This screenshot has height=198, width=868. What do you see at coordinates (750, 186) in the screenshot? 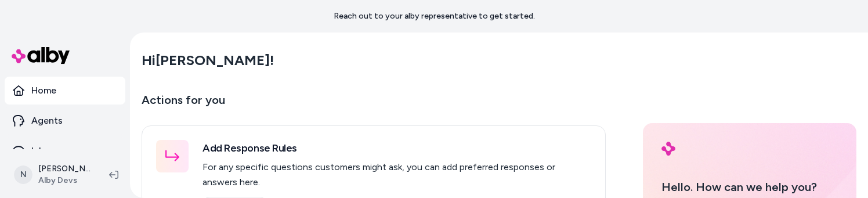
I see `p: Hello. How can we help you?` at bounding box center [750, 186].